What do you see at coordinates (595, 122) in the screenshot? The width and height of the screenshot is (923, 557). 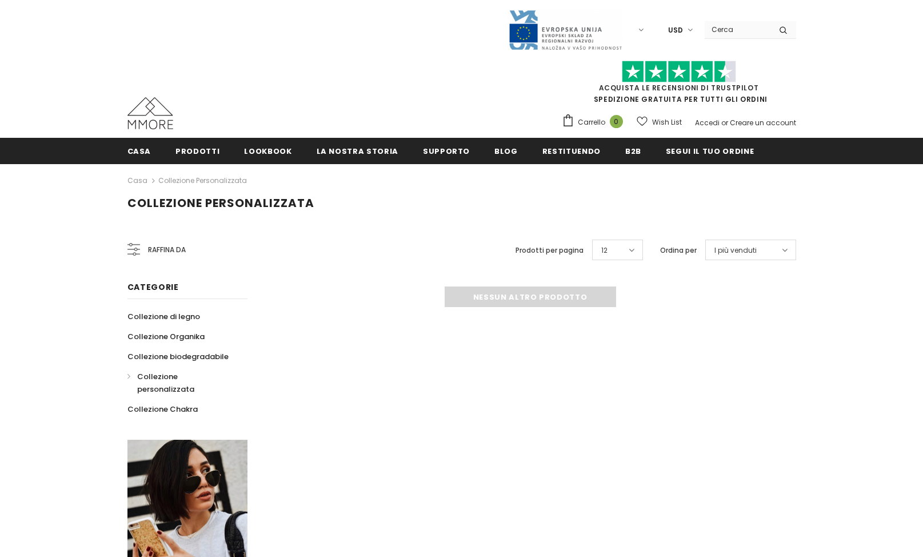 I see `a: Carrello 0` at bounding box center [595, 122].